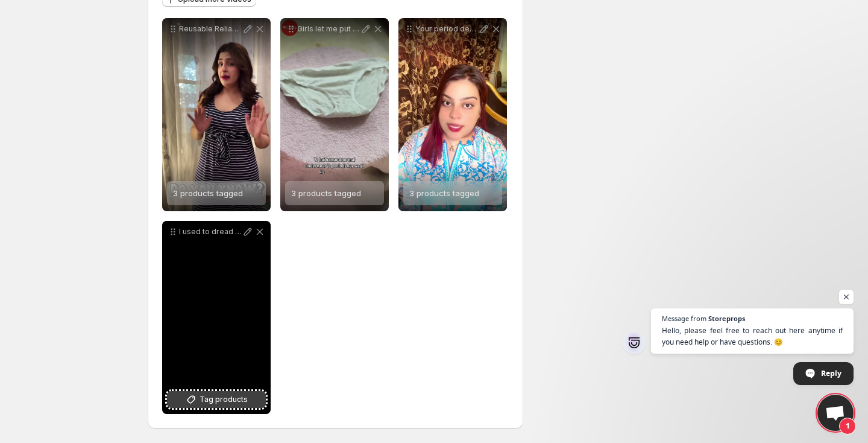 The height and width of the screenshot is (443, 868). Describe the element at coordinates (684, 318) in the screenshot. I see `span: Message from` at that location.